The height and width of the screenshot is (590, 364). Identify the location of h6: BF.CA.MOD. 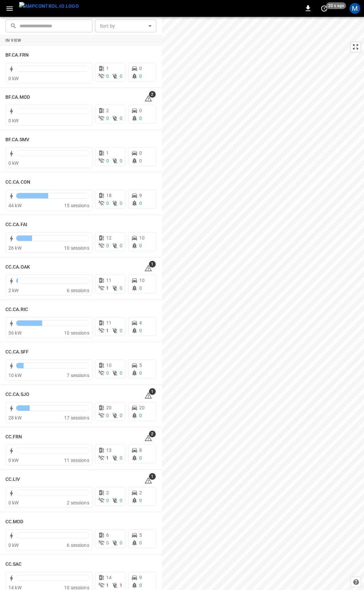
(17, 97).